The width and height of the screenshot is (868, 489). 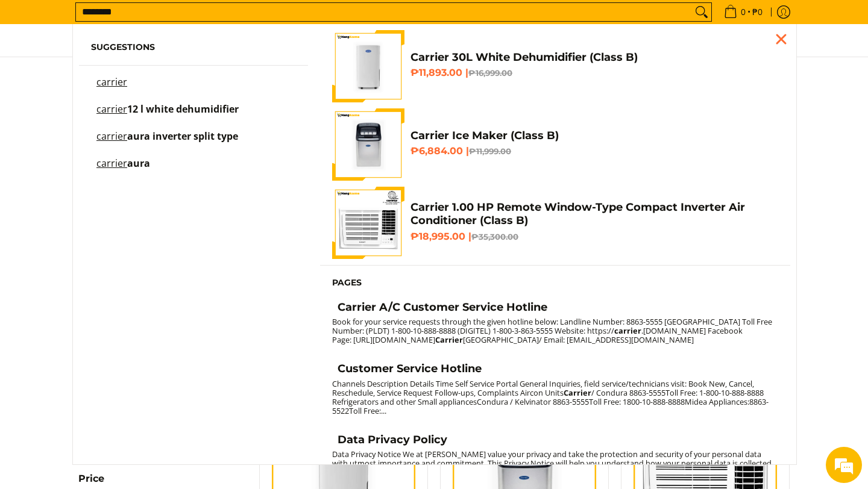 What do you see at coordinates (781, 39) in the screenshot?
I see `div: Close pop up` at bounding box center [781, 39].